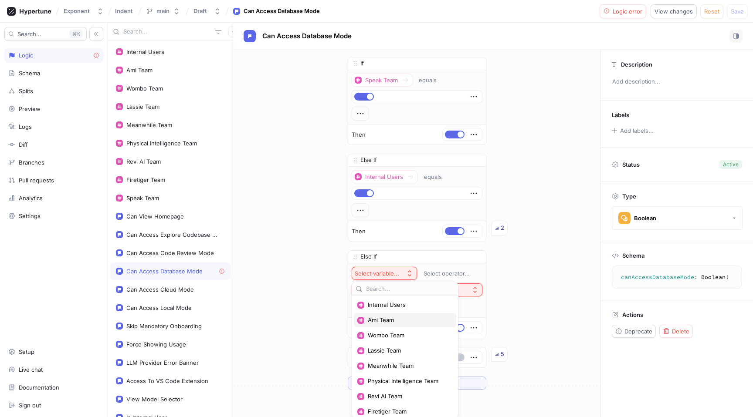 The width and height of the screenshot is (753, 417). Describe the element at coordinates (154, 399) in the screenshot. I see `div: View Model Selector` at that location.